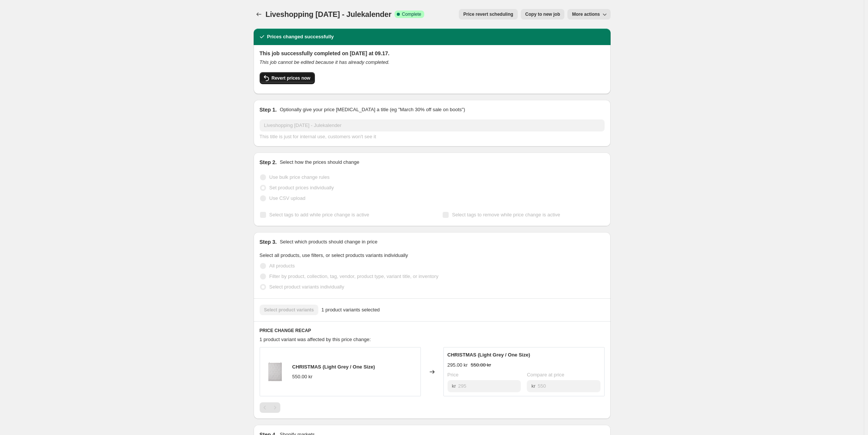 The image size is (868, 435). I want to click on h2: Step 3., so click(268, 242).